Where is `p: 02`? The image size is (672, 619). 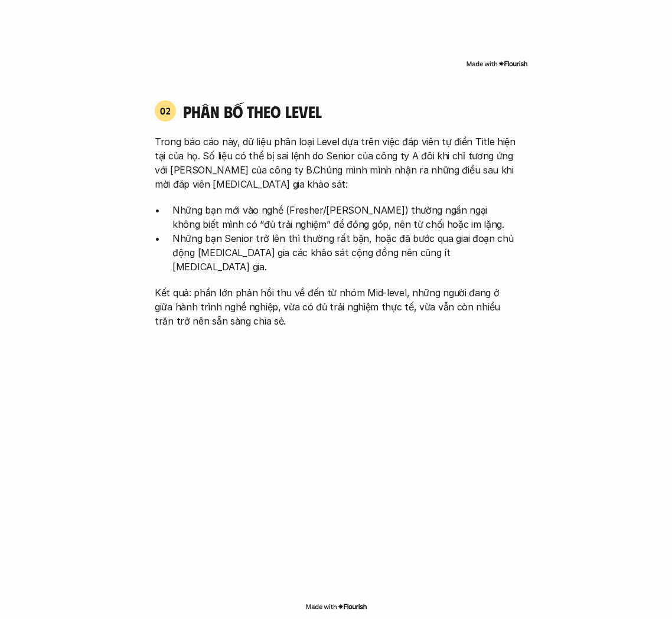
p: 02 is located at coordinates (166, 111).